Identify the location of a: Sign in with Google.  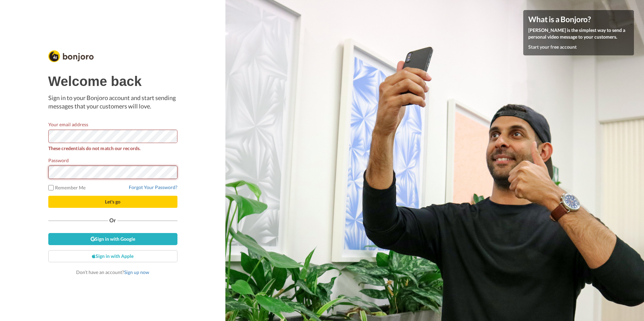
(113, 239).